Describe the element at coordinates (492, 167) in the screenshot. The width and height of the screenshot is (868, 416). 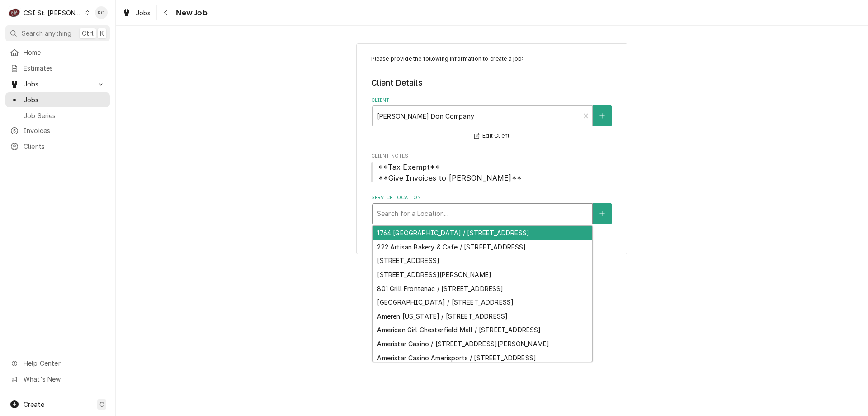
I see `div: Client Notes` at that location.